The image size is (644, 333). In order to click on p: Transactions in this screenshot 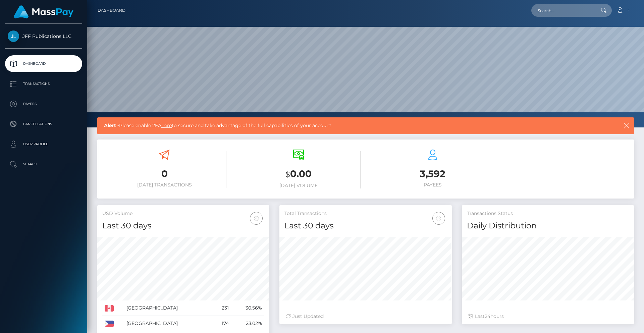, I will do `click(43, 84)`.